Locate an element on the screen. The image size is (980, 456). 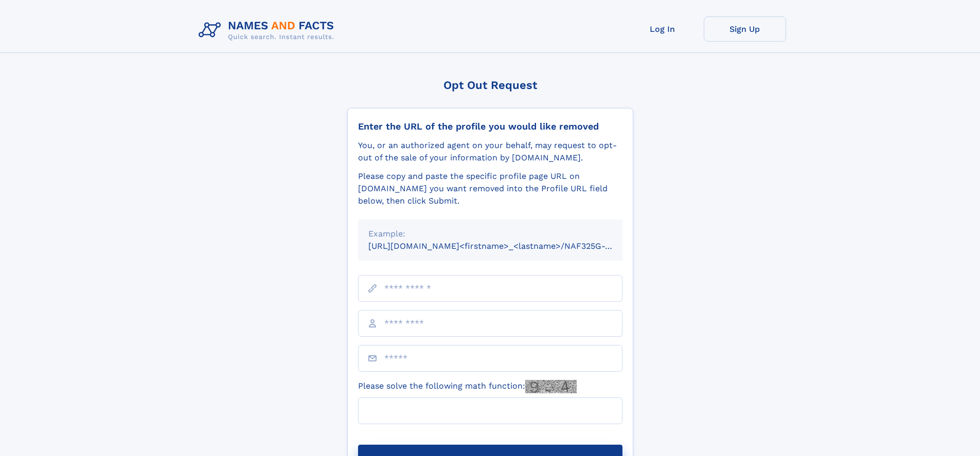
div: You, or an authorized agent on your behalf, may request to opt-out of the sale of your informatio... is located at coordinates (490, 152).